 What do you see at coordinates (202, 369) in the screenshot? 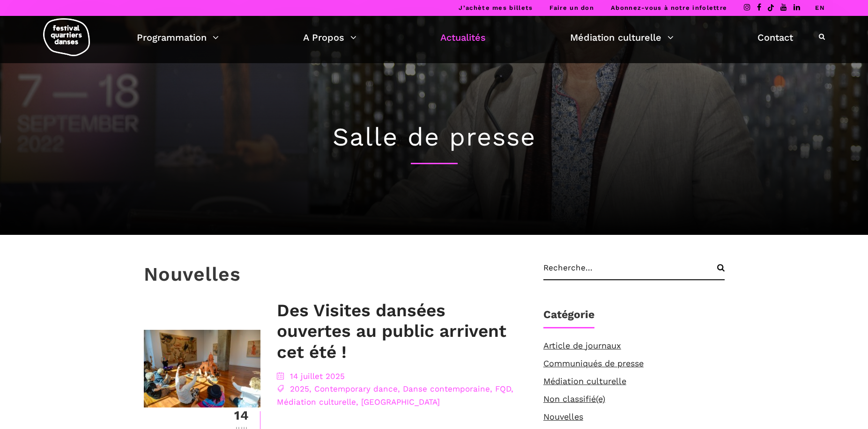
I see `img: 20240905-9595` at bounding box center [202, 369].